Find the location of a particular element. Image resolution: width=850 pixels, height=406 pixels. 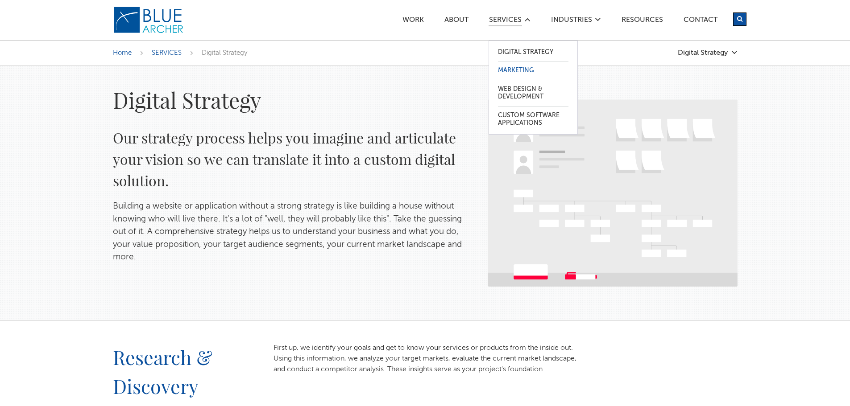

a: Web Design & Development is located at coordinates (533, 93).